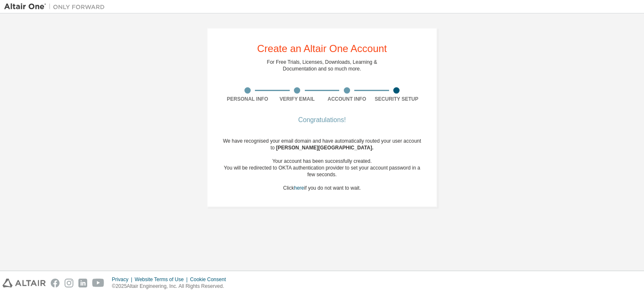  I want to click on div: We have recognised your email domain and have automatically routed your user account to Click if ..., so click(322, 165).